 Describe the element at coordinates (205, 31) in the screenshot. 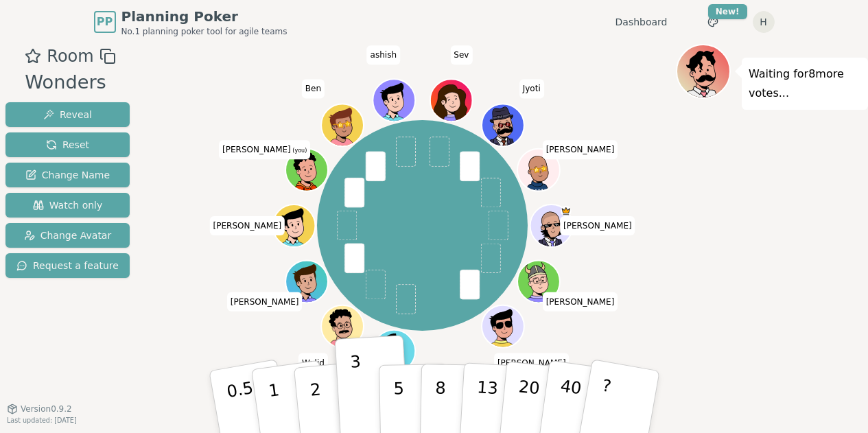

I see `span: No.1 planning poker tool for agile teams` at that location.